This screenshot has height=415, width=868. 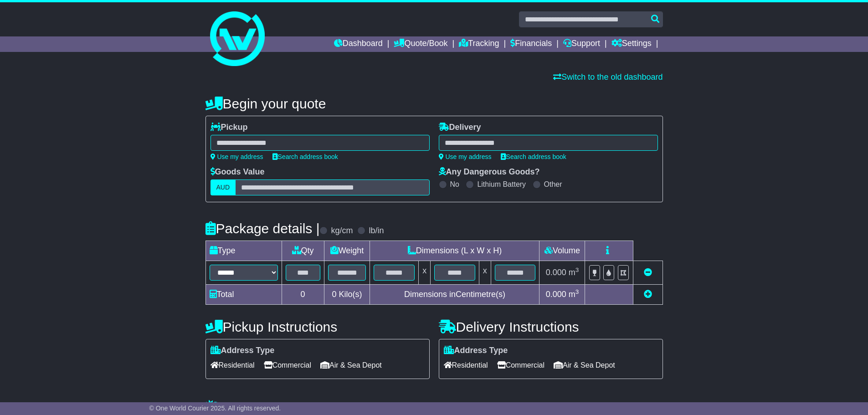 What do you see at coordinates (648, 294) in the screenshot?
I see `a: Add new item` at bounding box center [648, 294].